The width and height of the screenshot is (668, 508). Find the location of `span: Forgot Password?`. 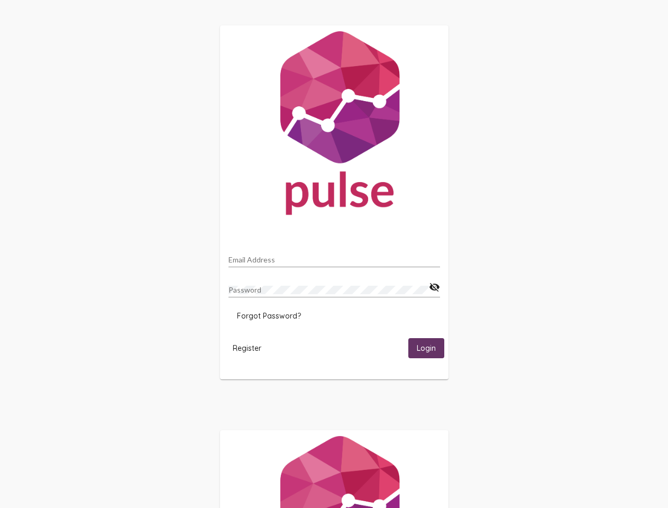

span: Forgot Password? is located at coordinates (269, 316).